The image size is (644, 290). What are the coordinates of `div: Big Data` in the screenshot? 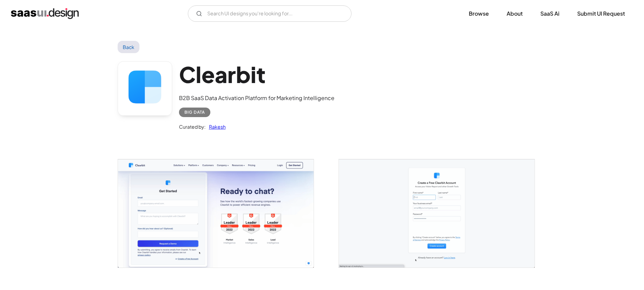 It's located at (194, 112).